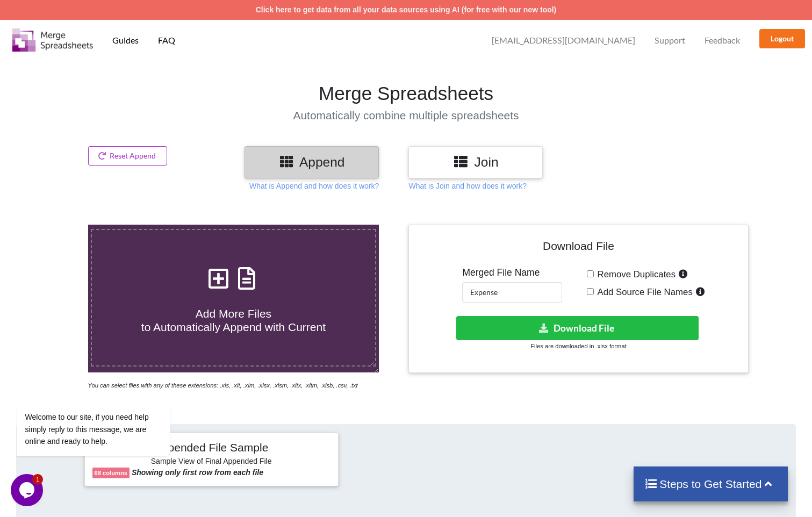 The image size is (812, 517). I want to click on b: 68 columns, so click(111, 473).